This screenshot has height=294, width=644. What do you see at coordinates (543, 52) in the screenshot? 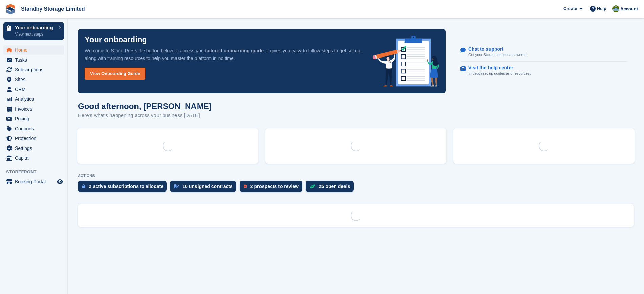
I see `a: Chat to support Get your Stora questions answered.` at bounding box center [543, 52].